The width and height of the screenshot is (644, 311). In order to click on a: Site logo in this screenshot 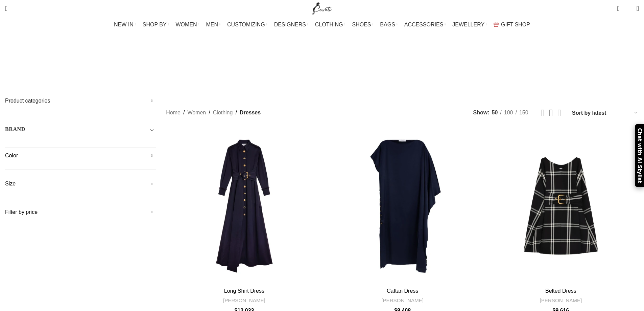, I will do `click(322, 8)`.